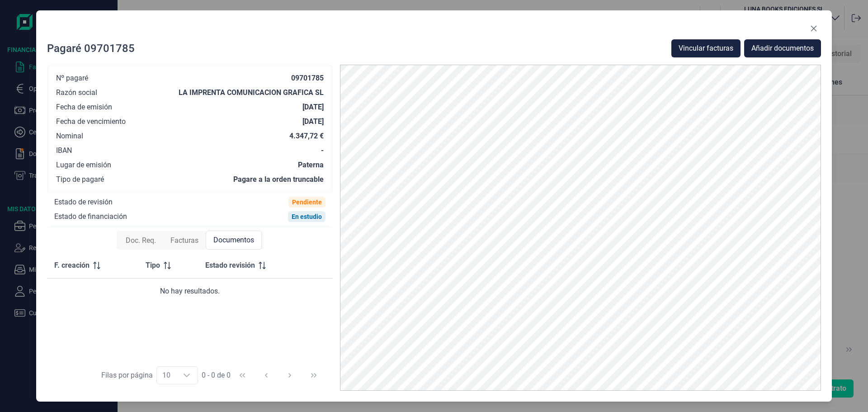  What do you see at coordinates (306, 136) in the screenshot?
I see `div: 4.347,72 €` at bounding box center [306, 136].